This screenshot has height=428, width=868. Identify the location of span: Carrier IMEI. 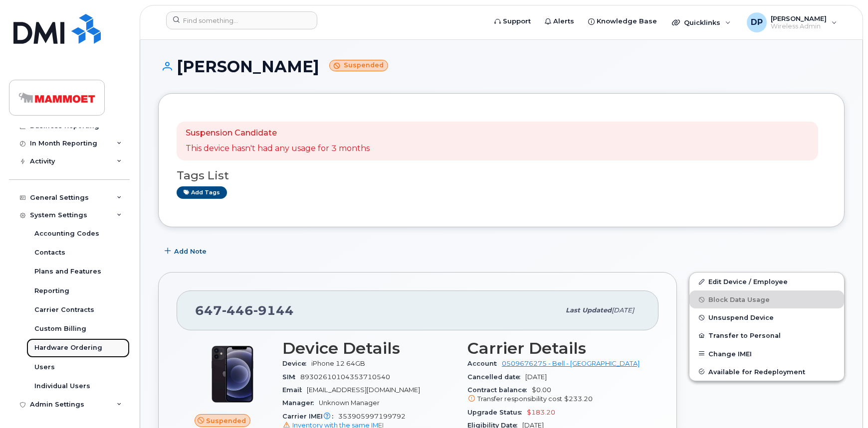
(310, 417).